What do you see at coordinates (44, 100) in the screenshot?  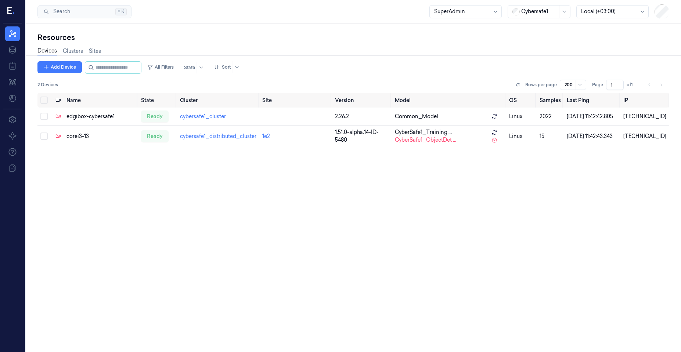 I see `button: Select all` at bounding box center [44, 100].